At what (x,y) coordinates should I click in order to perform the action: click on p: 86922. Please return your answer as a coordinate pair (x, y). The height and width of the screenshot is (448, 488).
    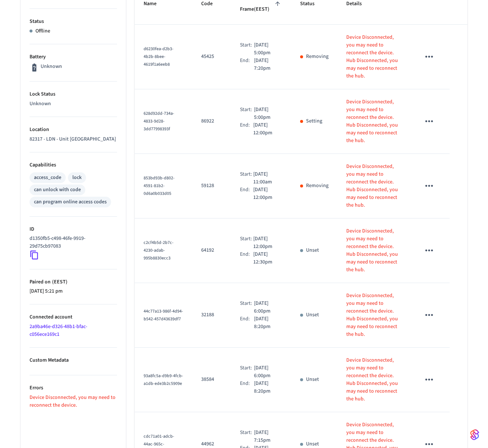
    Looking at the image, I should click on (211, 121).